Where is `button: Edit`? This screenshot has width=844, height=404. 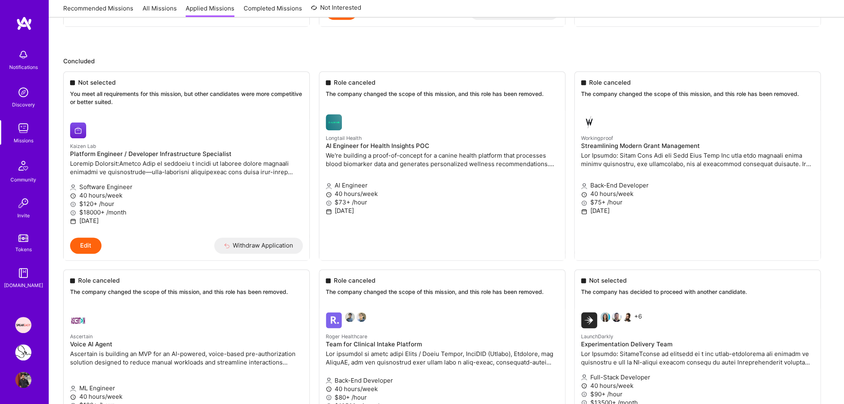
button: Edit is located at coordinates (86, 245).